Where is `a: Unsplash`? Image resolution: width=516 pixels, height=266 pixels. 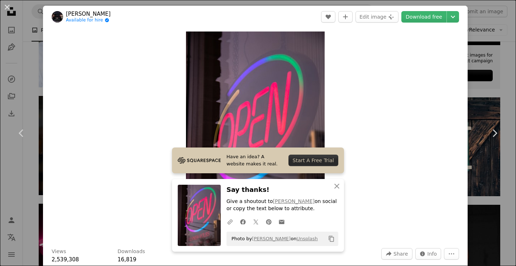 a: Unsplash is located at coordinates (307, 239).